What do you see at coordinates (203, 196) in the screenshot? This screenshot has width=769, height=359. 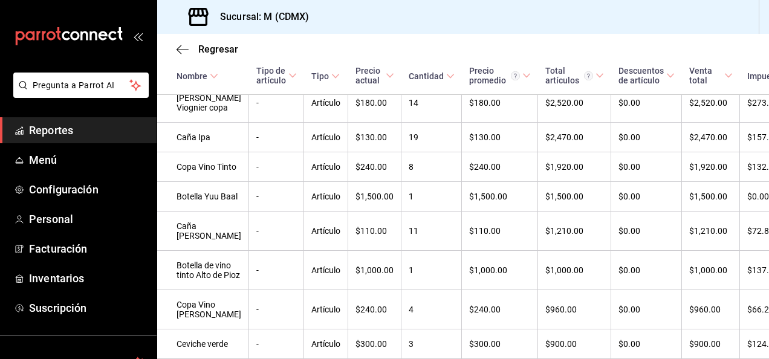 I see `td: Botella Yuu Baal` at bounding box center [203, 196].